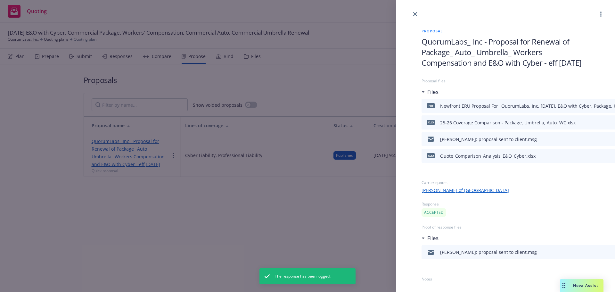 The image size is (615, 292). Describe the element at coordinates (586, 285) in the screenshot. I see `span: Nova Assist` at that location.